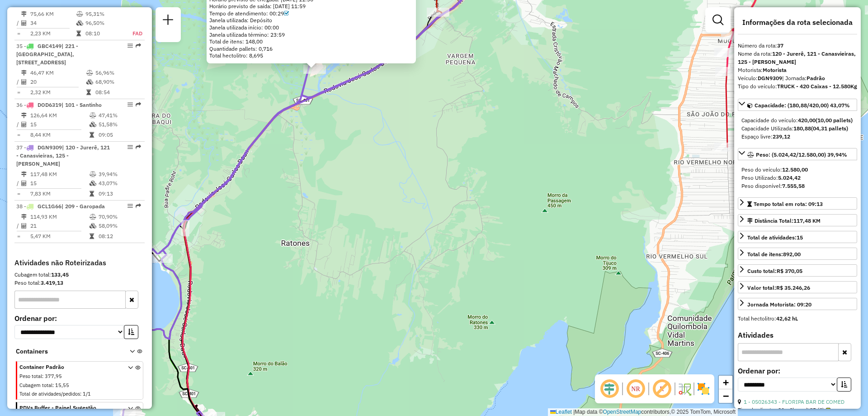  I want to click on span: 36 -, so click(59, 105).